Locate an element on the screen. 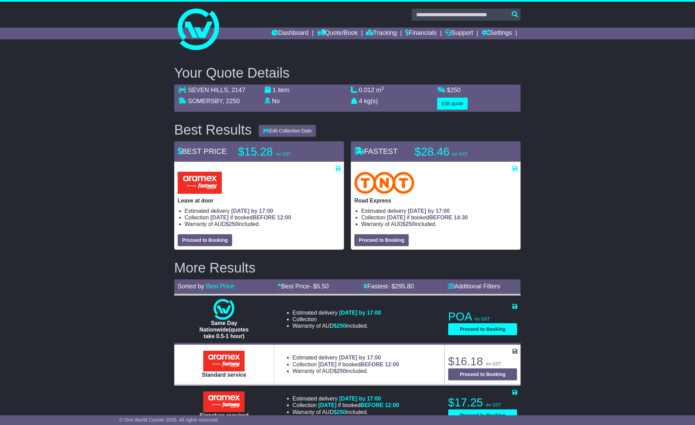 This screenshot has height=425, width=695. span: 295.80 is located at coordinates (404, 286).